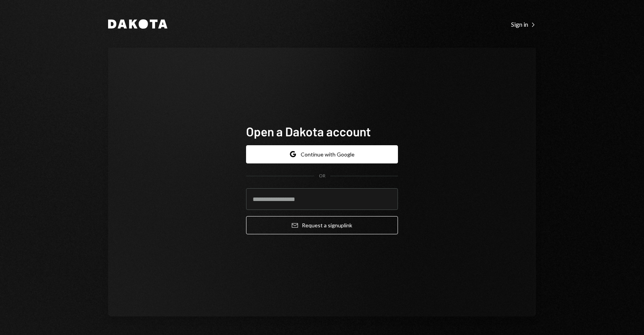  Describe the element at coordinates (322, 176) in the screenshot. I see `div: OR` at that location.